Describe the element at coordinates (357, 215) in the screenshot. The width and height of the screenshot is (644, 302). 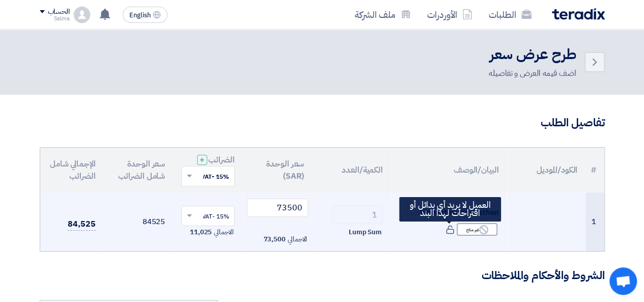
I see `input: RFQ_STEP1.ITEMS.2.AMOUNT_TITLE` at that location.